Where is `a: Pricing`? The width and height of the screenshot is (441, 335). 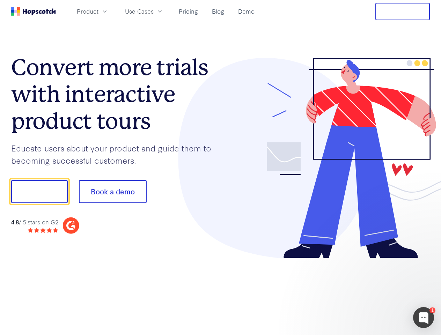 a: Pricing is located at coordinates (188, 11).